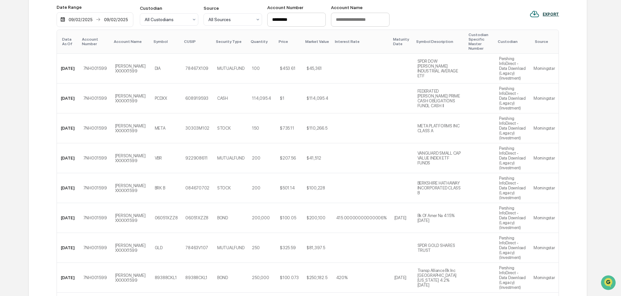 The height and width of the screenshot is (296, 621). I want to click on td: 250, so click(262, 248).